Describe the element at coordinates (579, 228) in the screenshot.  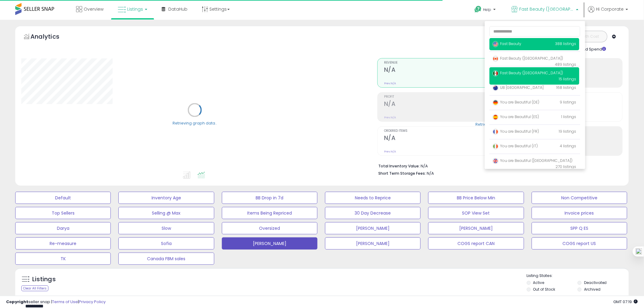
I see `button: SPP Q ES` at that location.